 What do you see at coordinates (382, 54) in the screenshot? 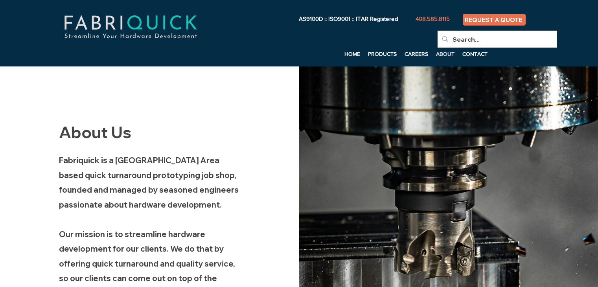
I see `a: PRODUCTS` at bounding box center [382, 54].